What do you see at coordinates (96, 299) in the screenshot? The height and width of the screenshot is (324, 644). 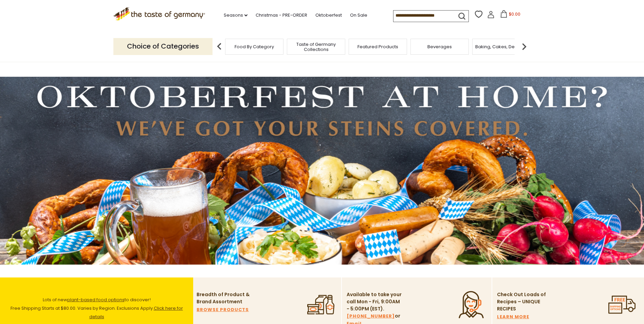 I see `a: plant-based food options` at bounding box center [96, 299].